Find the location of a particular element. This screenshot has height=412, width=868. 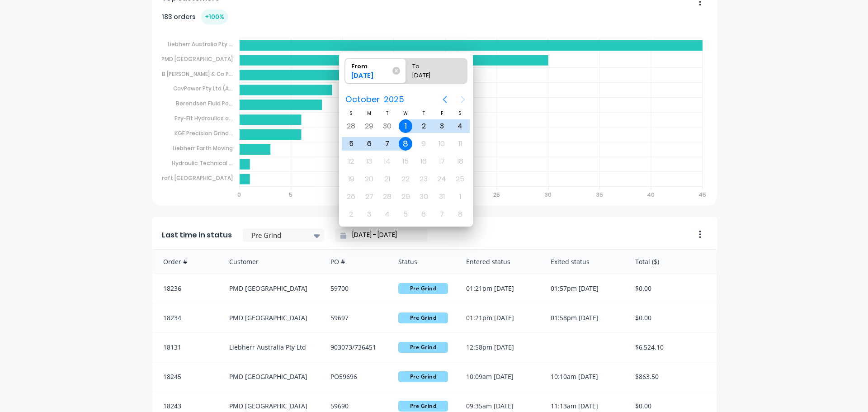

div: Monday, September 29, 2025 is located at coordinates (369, 126).